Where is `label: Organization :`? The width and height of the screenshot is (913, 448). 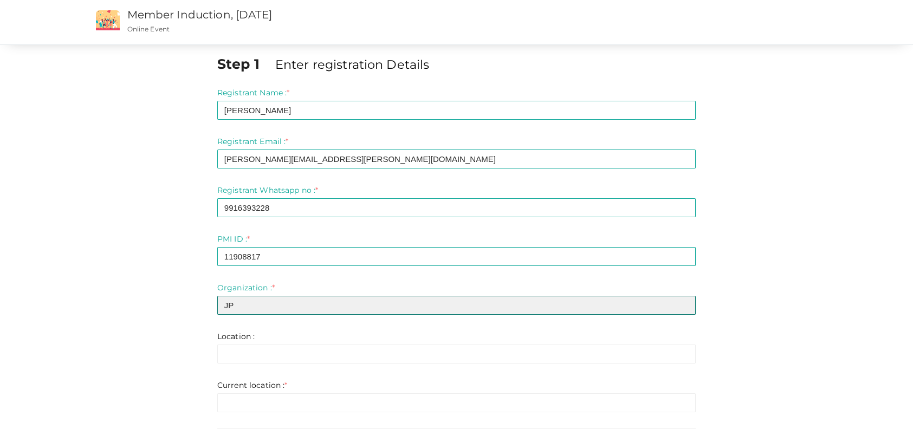
label: Organization : is located at coordinates (246, 288).